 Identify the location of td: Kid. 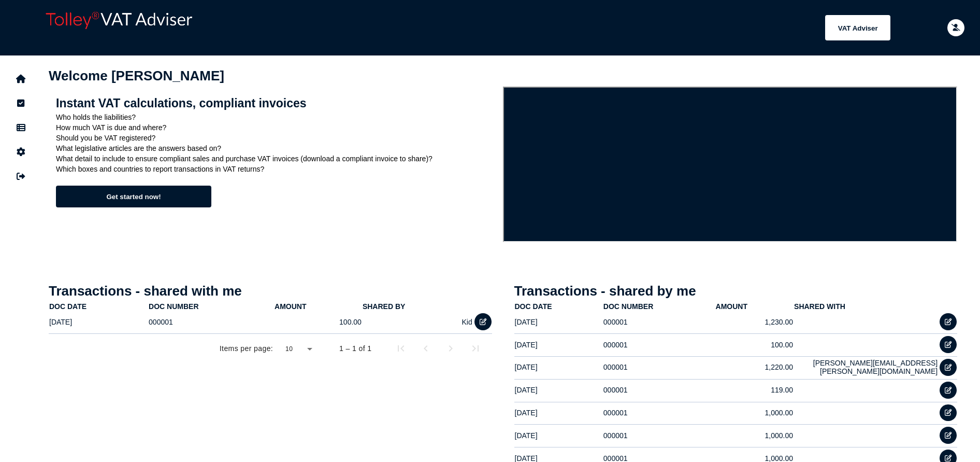
(418, 321).